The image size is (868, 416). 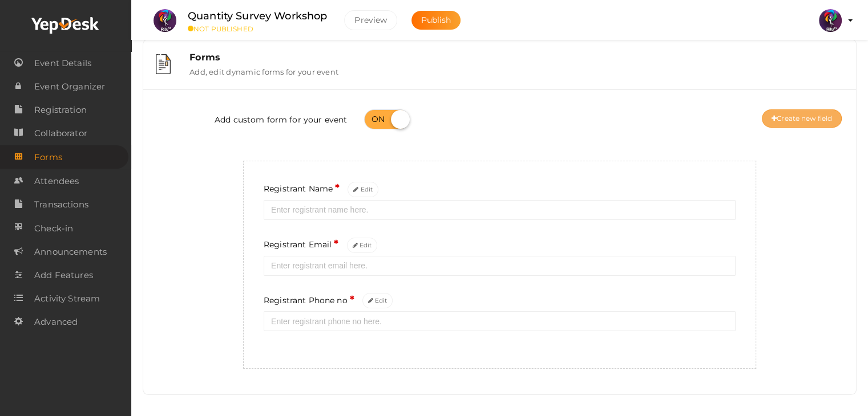 I want to click on div: Forms, so click(x=516, y=57).